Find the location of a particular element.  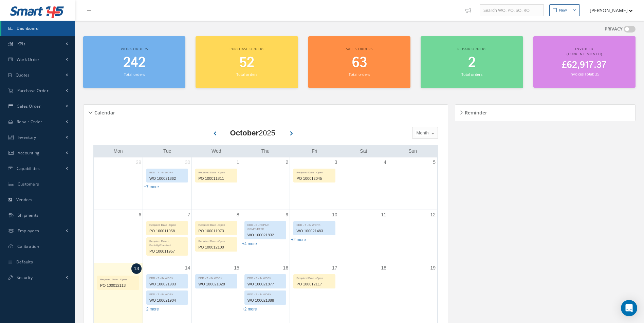

div: Required Date - Partially/Received is located at coordinates (167, 243).